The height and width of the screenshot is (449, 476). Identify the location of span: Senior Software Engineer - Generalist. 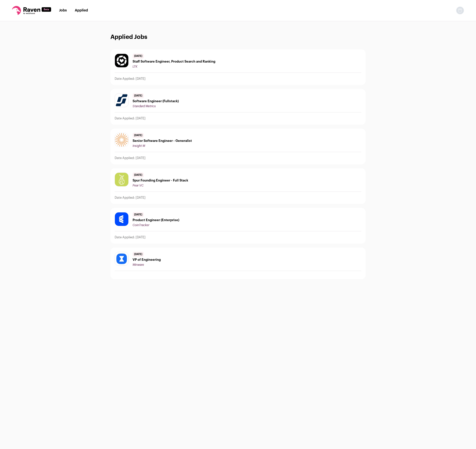
(162, 141).